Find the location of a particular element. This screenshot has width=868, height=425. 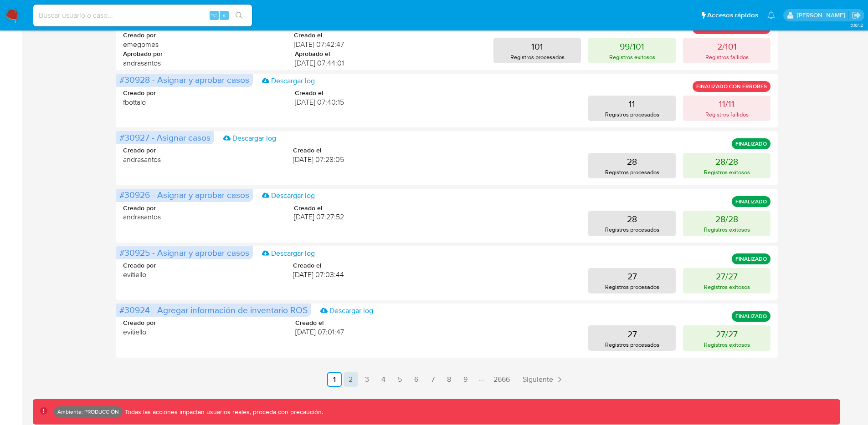

p: Todas las acciones impactan usuarios reales, proceda con precaución. is located at coordinates (223, 412).